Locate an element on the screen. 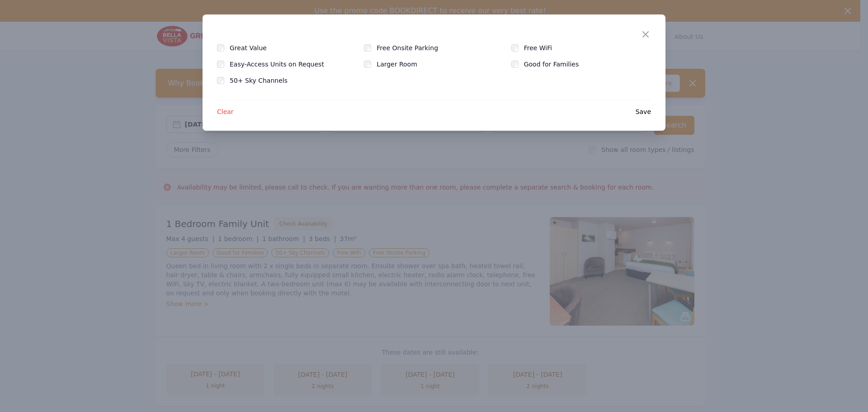 The image size is (868, 412). label: Great Value is located at coordinates (254, 48).